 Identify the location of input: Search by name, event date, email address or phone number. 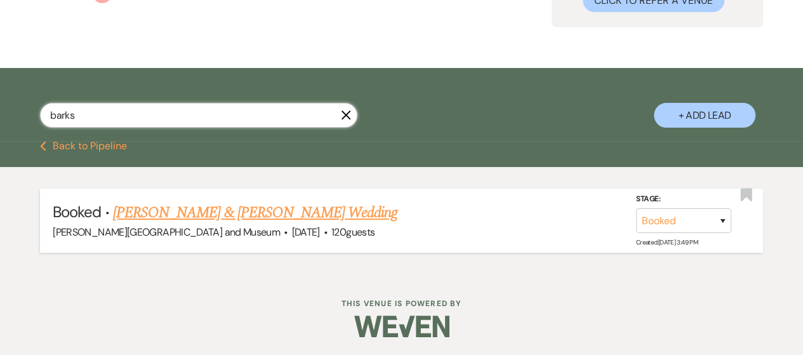
(199, 115).